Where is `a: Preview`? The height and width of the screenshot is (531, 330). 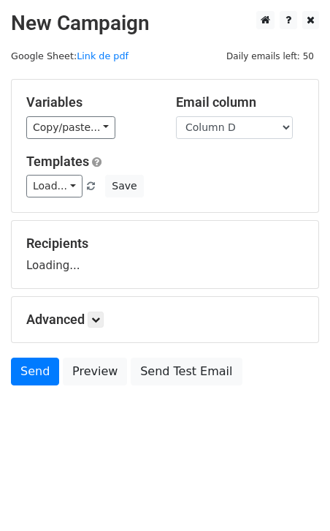 a: Preview is located at coordinates (95, 371).